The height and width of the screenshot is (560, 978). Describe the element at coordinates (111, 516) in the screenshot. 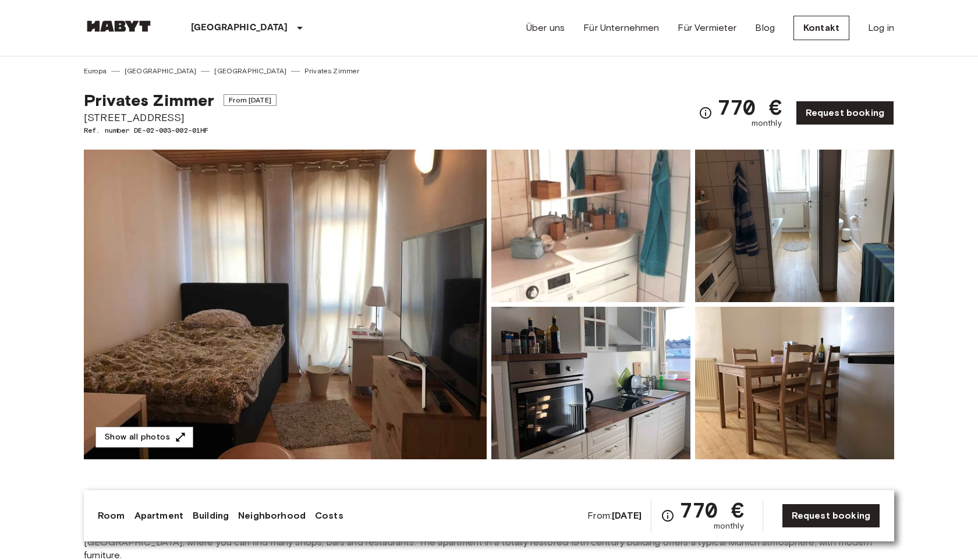

I see `a: Room` at that location.